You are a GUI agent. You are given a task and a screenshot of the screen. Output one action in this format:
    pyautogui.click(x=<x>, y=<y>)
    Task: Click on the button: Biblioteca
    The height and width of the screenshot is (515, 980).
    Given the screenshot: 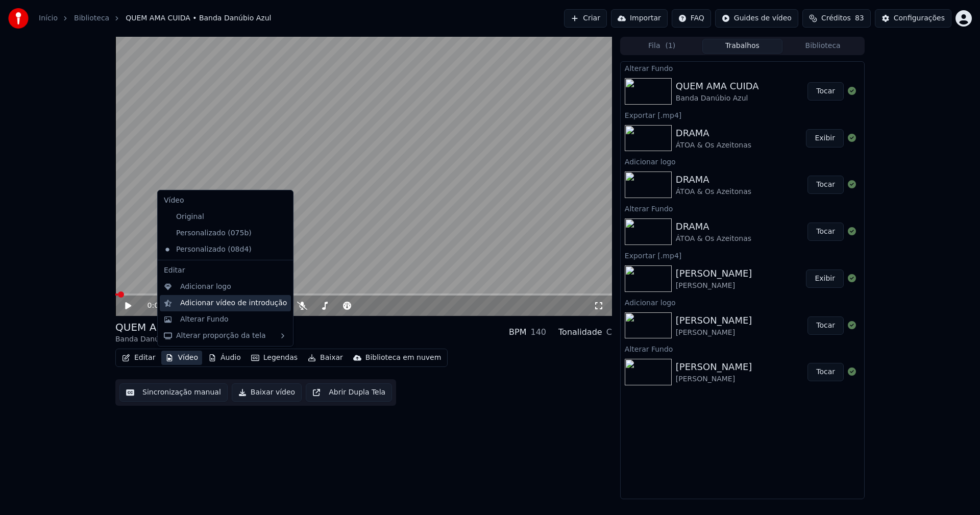 What is the action you would take?
    pyautogui.click(x=823, y=46)
    